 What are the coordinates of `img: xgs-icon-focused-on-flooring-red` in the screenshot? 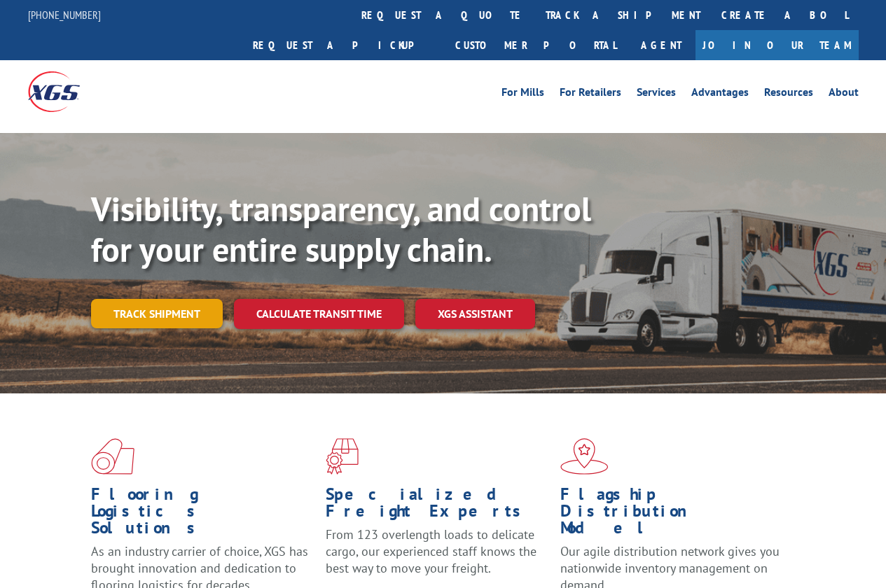 It's located at (342, 456).